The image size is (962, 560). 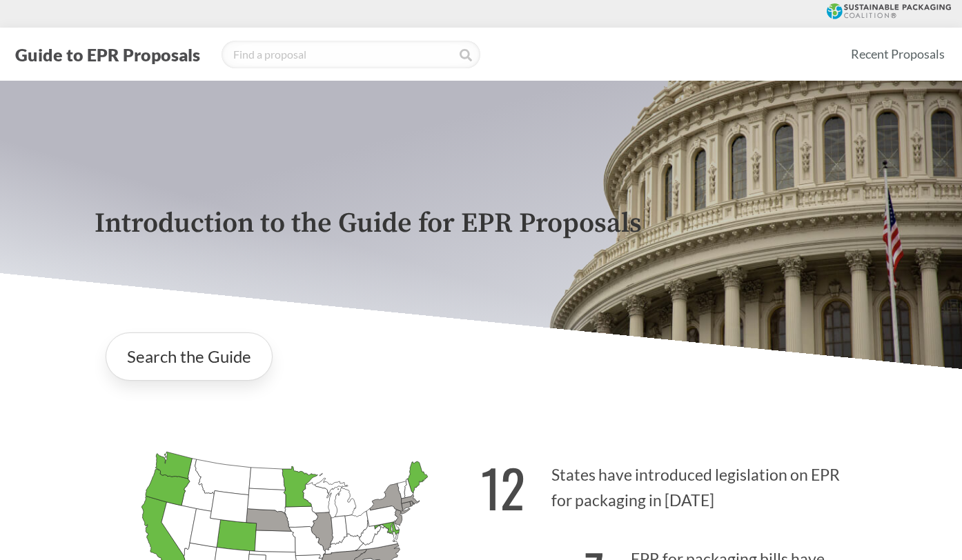 I want to click on a: Recent Proposals, so click(x=897, y=54).